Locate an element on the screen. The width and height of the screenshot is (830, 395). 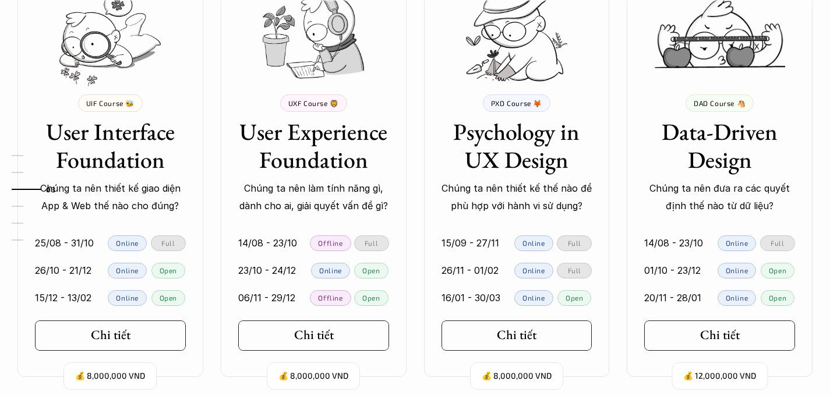
p: 💰 12,000,000 VND is located at coordinates (720, 376).